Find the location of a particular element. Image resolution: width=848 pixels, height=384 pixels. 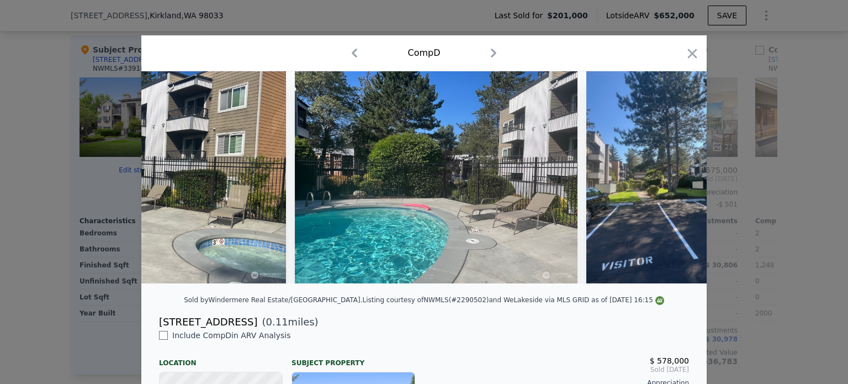

img: NWMLS Logo is located at coordinates (660, 300).